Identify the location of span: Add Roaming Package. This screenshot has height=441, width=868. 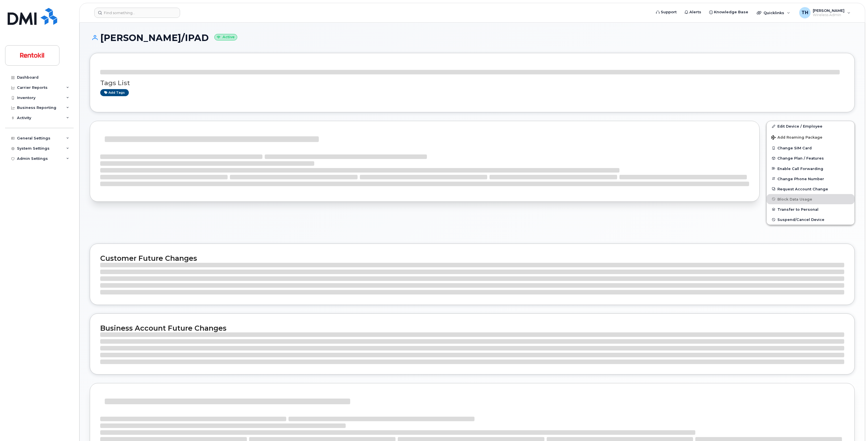
(797, 138).